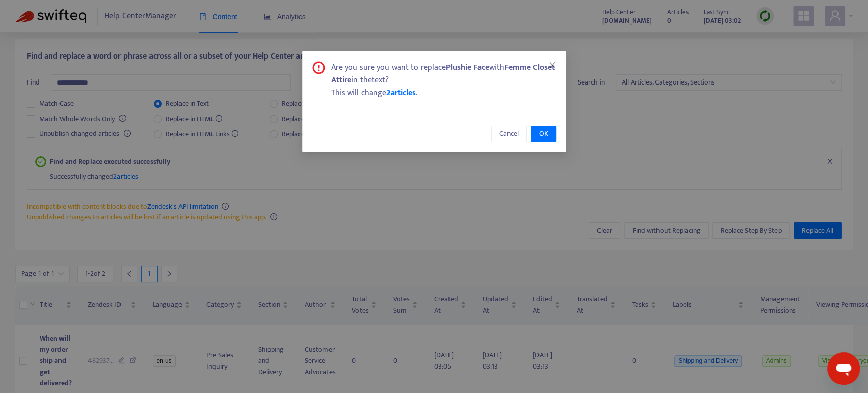 The image size is (868, 393). What do you see at coordinates (443, 74) in the screenshot?
I see `b: Femme Closet Attire` at bounding box center [443, 74].